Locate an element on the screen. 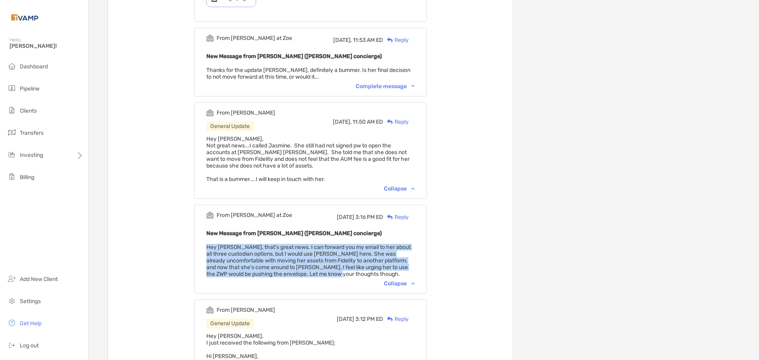 The width and height of the screenshot is (759, 360). img: billing icon is located at coordinates (12, 177).